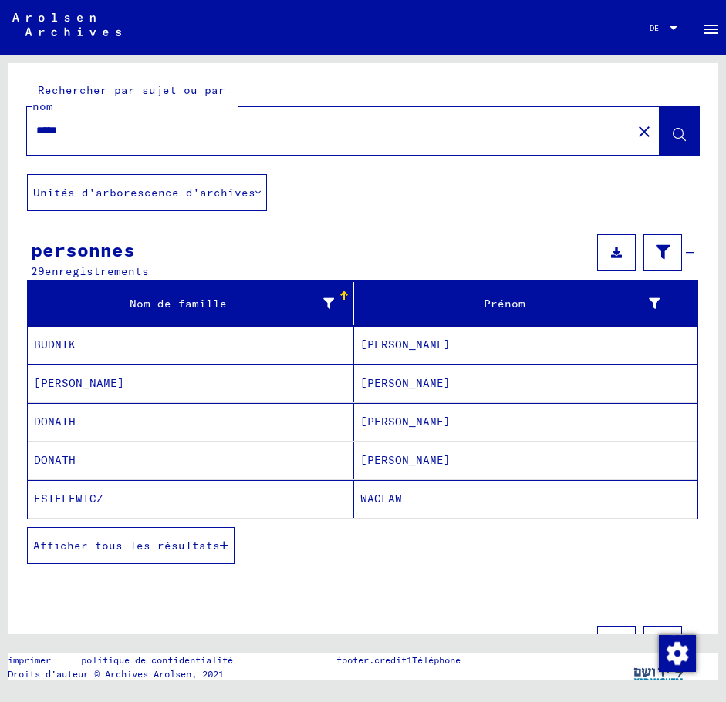  What do you see at coordinates (157, 660) in the screenshot?
I see `font: politique de confidentialité` at bounding box center [157, 660].